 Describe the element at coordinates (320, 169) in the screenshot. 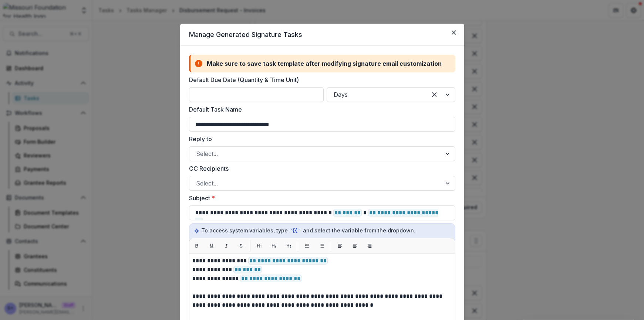

I see `label: CC Recipients` at that location.